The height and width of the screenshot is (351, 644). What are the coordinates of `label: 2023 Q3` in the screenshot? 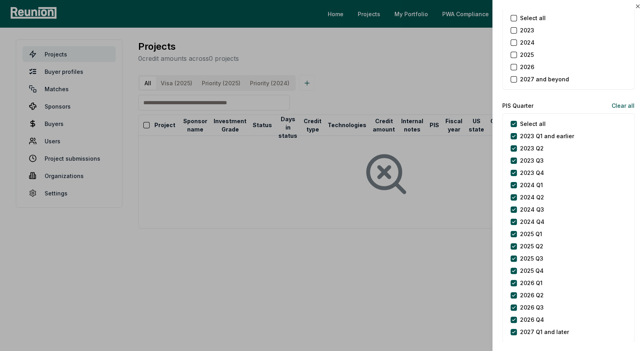 It's located at (532, 161).